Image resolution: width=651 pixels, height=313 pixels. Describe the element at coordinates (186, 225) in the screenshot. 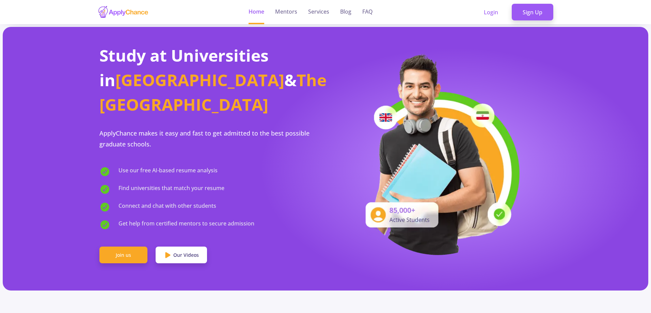

I see `span: Get help from certified mentors to secure admission` at that location.